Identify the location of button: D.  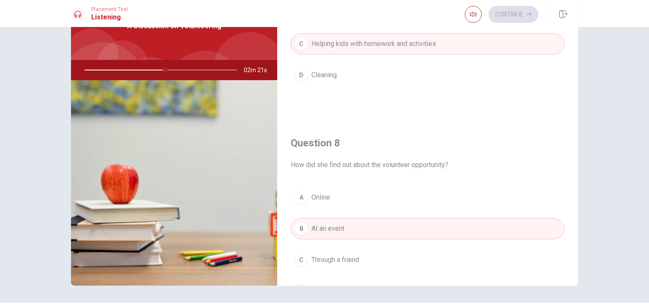
(428, 291).